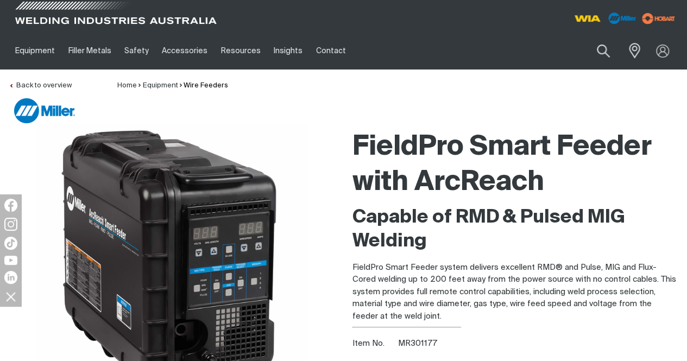  Describe the element at coordinates (11, 260) in the screenshot. I see `img: YouTube` at that location.